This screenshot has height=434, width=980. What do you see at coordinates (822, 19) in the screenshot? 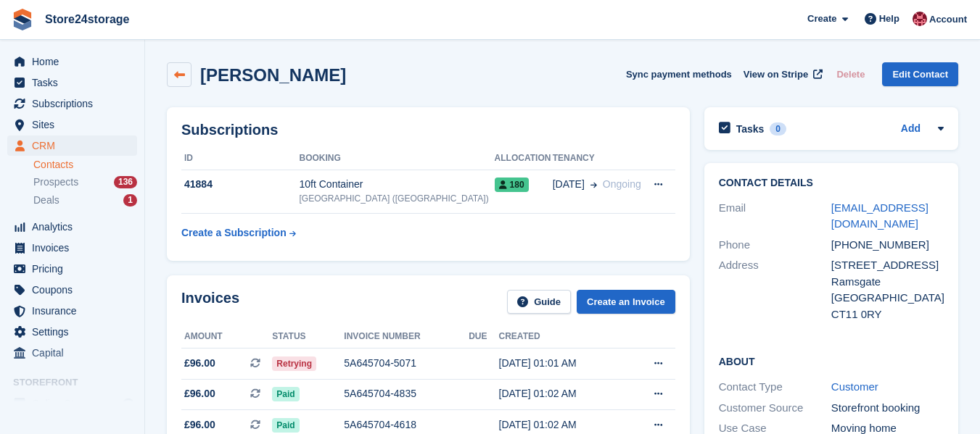
I see `span: Create` at bounding box center [822, 19].